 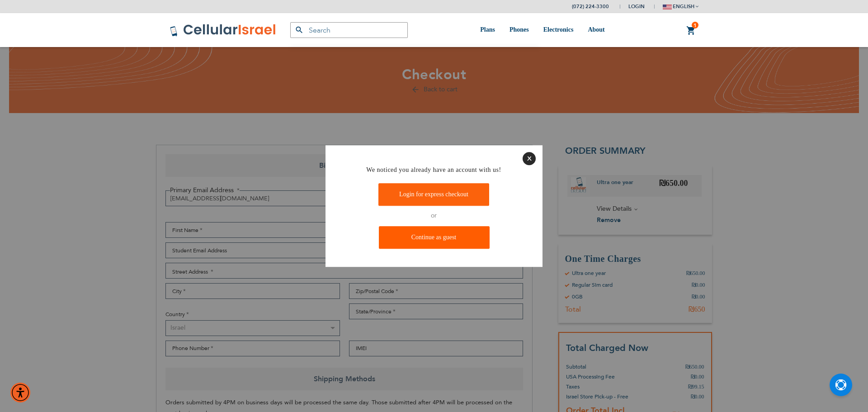 What do you see at coordinates (596, 29) in the screenshot?
I see `a: About` at bounding box center [596, 29].